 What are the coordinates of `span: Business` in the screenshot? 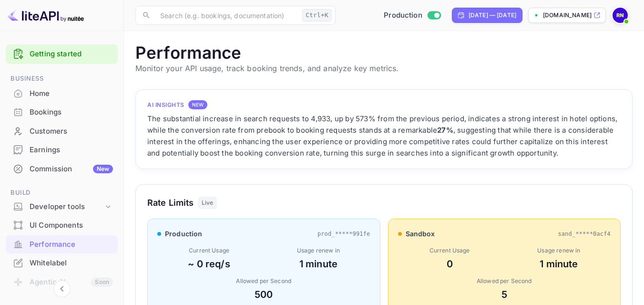 It's located at (62, 79).